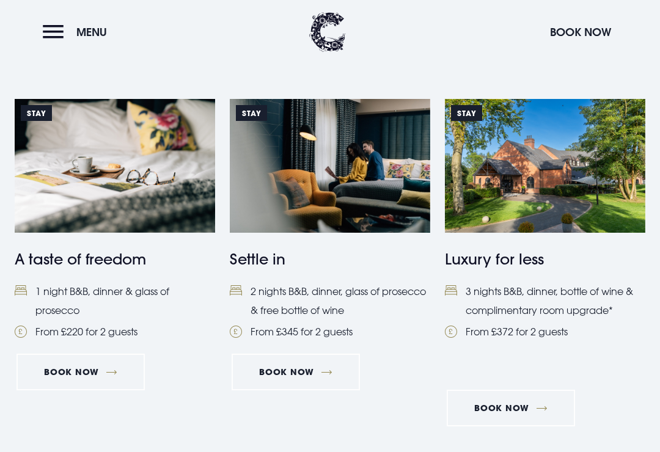  What do you see at coordinates (78, 32) in the screenshot?
I see `button: Menu` at bounding box center [78, 32].